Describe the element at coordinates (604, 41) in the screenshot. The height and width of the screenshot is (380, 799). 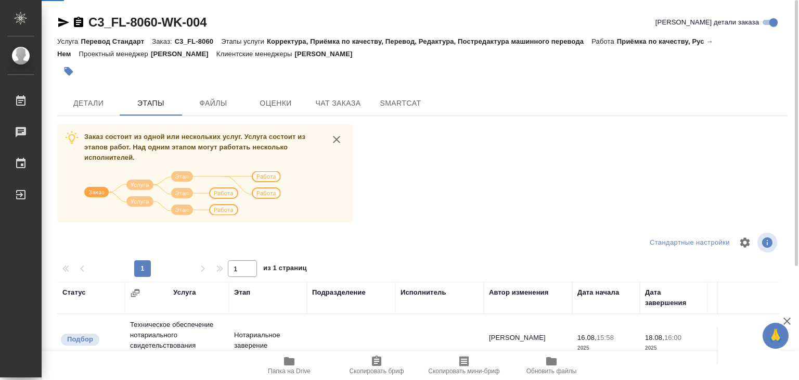
I see `p: Работа` at that location.